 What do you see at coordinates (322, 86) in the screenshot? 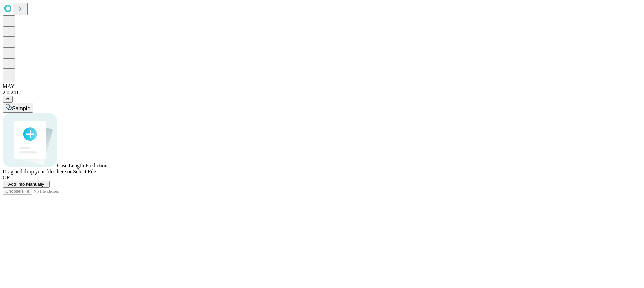
I see `div: MAY` at bounding box center [322, 86].